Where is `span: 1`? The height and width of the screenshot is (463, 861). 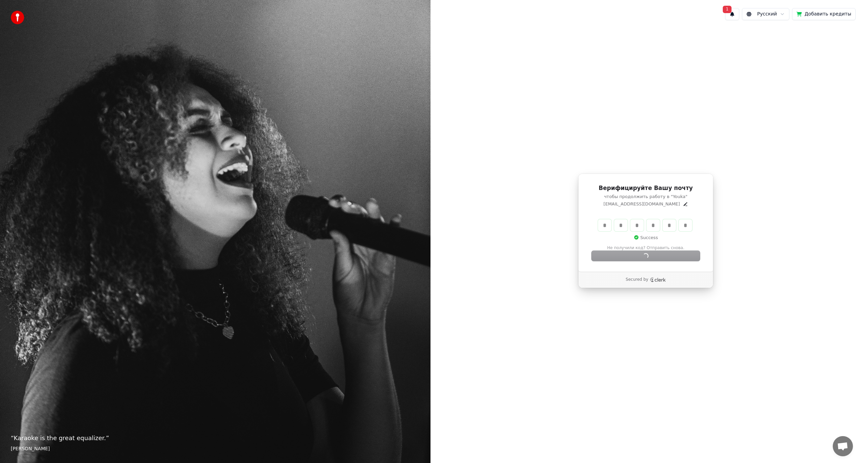
span: 1 is located at coordinates (727, 9).